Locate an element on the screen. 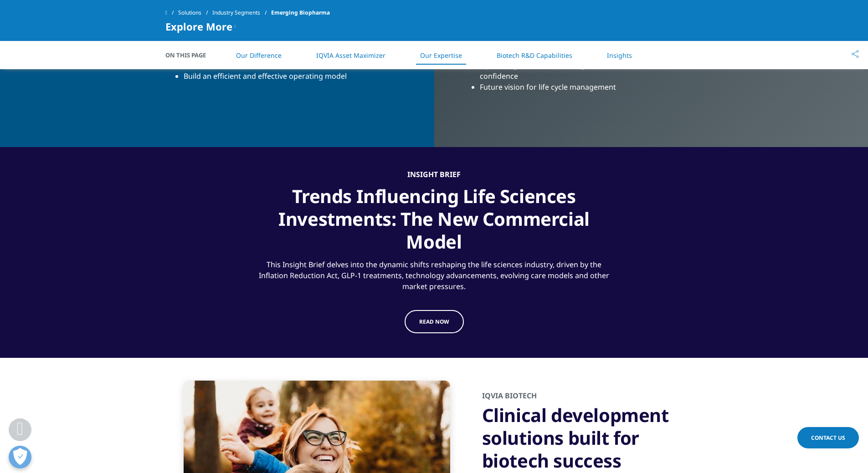 This screenshot has height=473, width=868. a: IQVIA Asset Maximizer is located at coordinates (351, 55).